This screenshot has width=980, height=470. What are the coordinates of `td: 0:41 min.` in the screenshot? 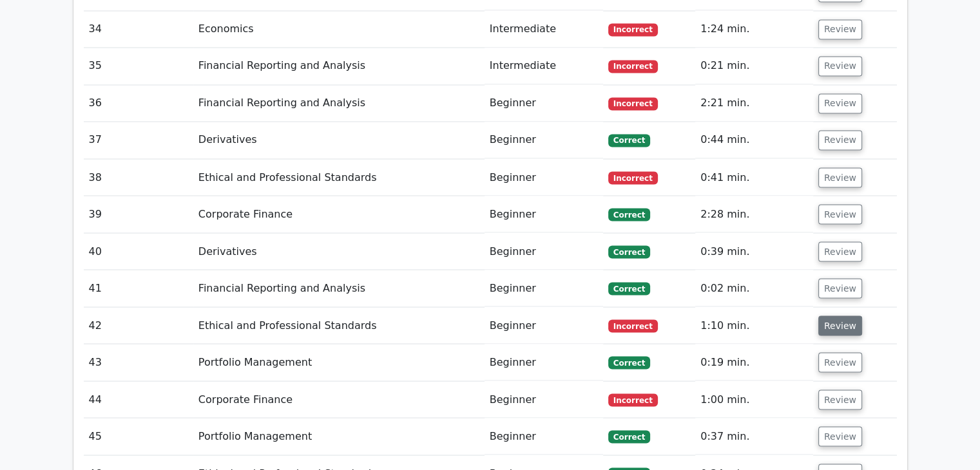 It's located at (753, 176).